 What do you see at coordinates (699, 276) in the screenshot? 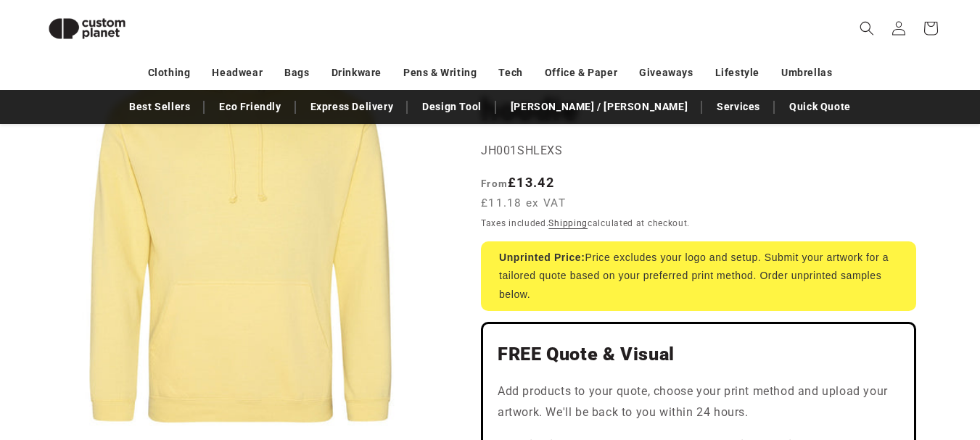
I see `div: Price excludes your logo and setup. Submit your artwork for a tailored quote based on your prefer...` at bounding box center [699, 276].